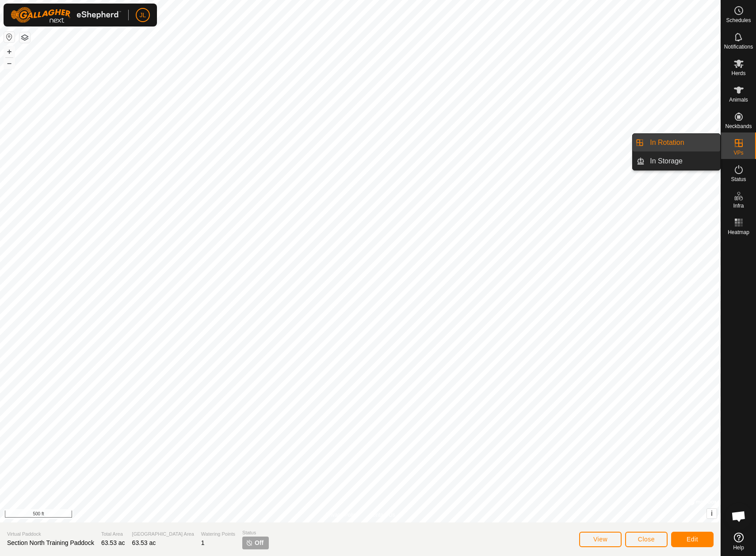 This screenshot has width=756, height=556. Describe the element at coordinates (738, 47) in the screenshot. I see `span: Notifications` at that location.